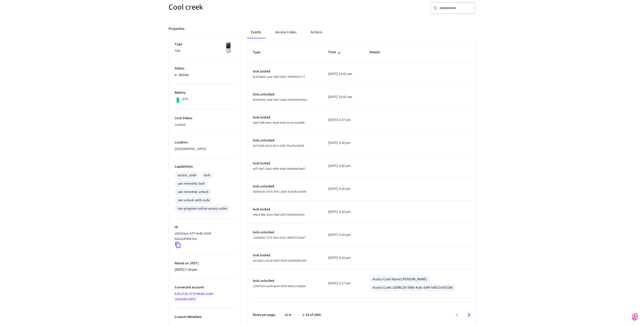  What do you see at coordinates (184, 75) in the screenshot?
I see `p: Online` at bounding box center [184, 75].